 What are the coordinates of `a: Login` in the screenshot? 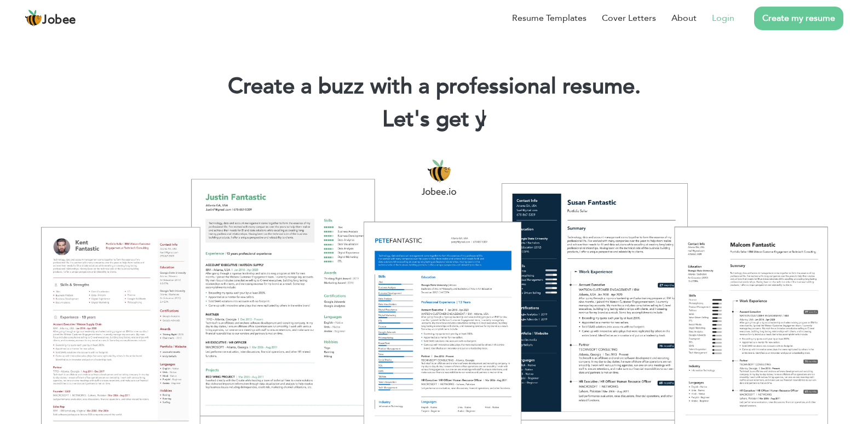 It's located at (723, 18).